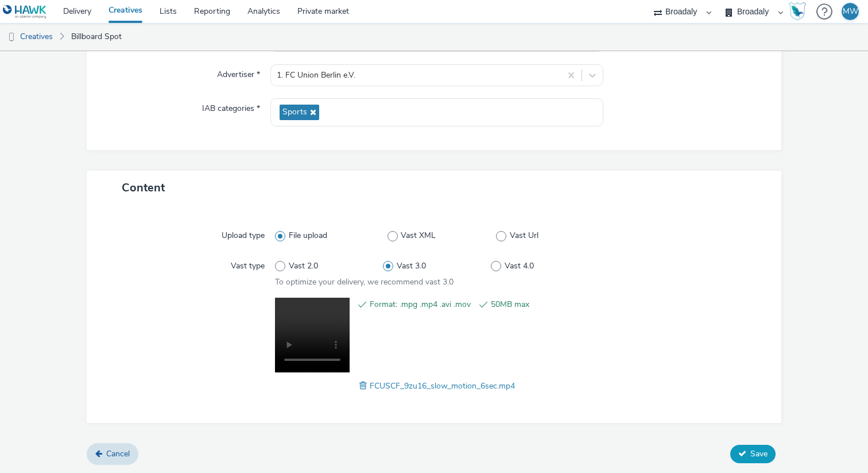 This screenshot has height=473, width=868. What do you see at coordinates (800, 12) in the screenshot?
I see `a: Hawk Academy` at bounding box center [800, 12].